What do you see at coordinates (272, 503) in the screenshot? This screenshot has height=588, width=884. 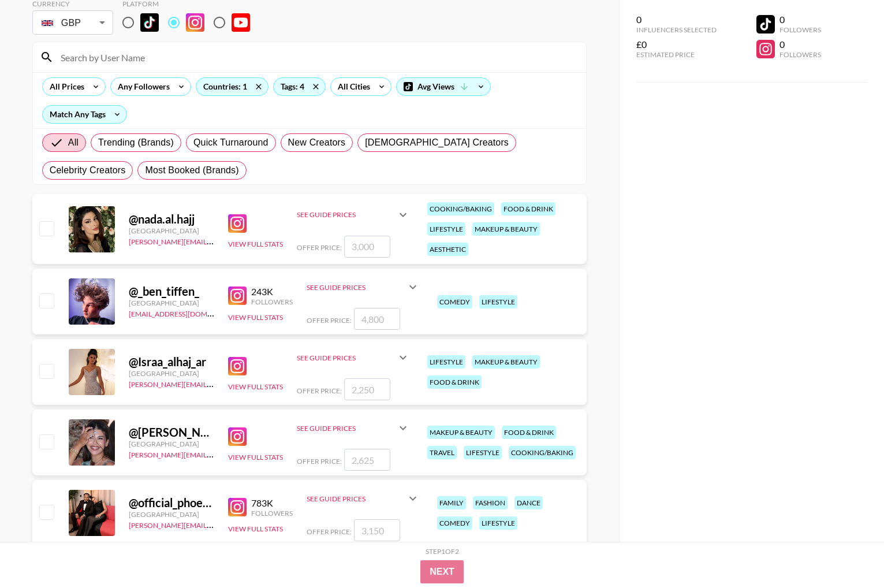 I see `div: 783K` at bounding box center [272, 503].